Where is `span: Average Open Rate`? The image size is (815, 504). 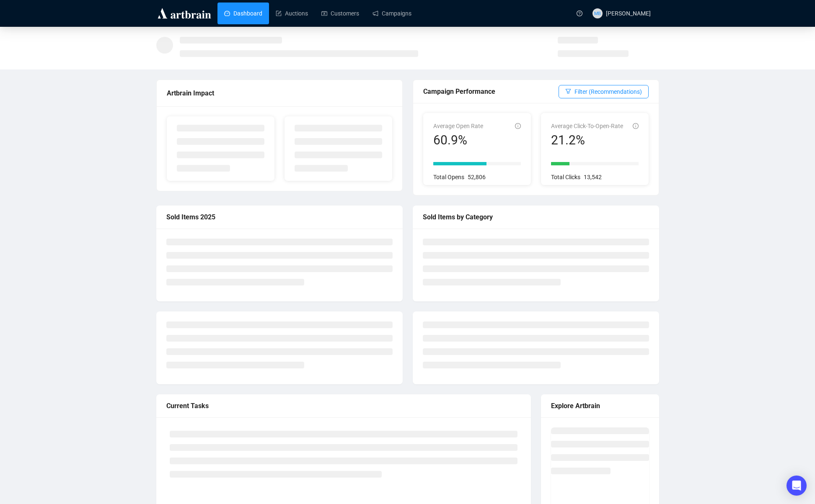 span: Average Open Rate is located at coordinates (458, 126).